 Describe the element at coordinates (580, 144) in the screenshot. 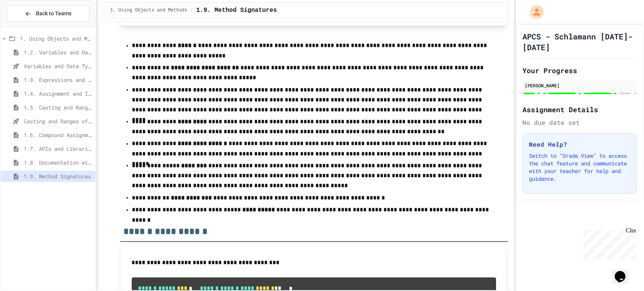

I see `h3: Need Help?` at that location.